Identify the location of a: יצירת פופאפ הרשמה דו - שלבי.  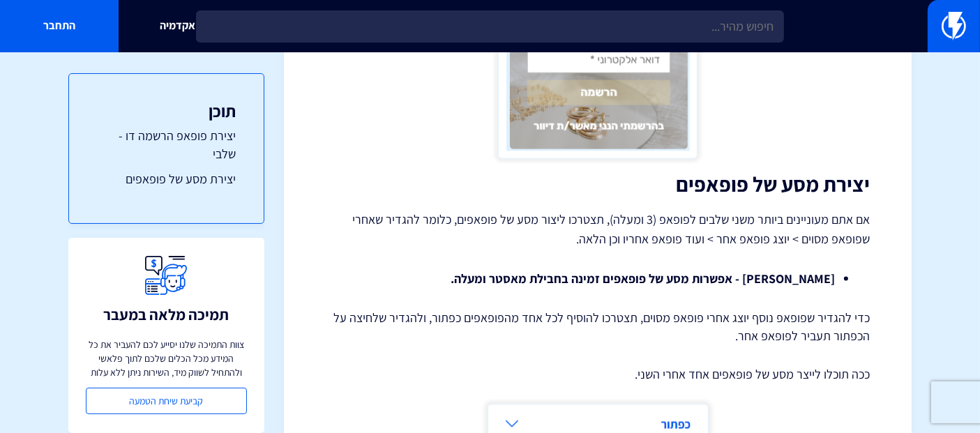
(166, 144).